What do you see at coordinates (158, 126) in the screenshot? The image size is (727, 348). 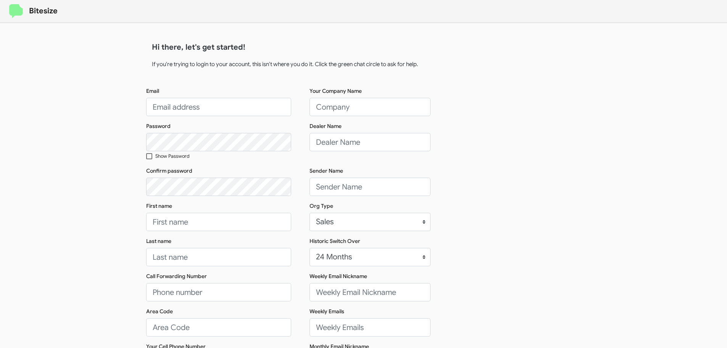 I see `label: Password` at bounding box center [158, 126].